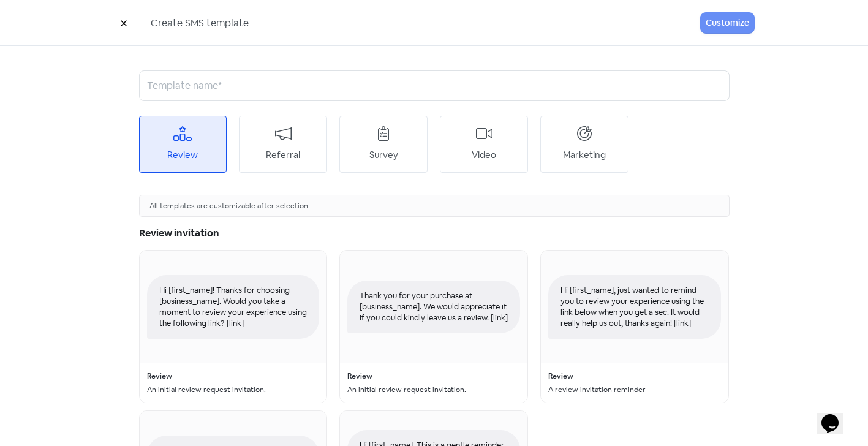 This screenshot has width=868, height=446. What do you see at coordinates (434, 86) in the screenshot?
I see `input: Template name*` at bounding box center [434, 86].